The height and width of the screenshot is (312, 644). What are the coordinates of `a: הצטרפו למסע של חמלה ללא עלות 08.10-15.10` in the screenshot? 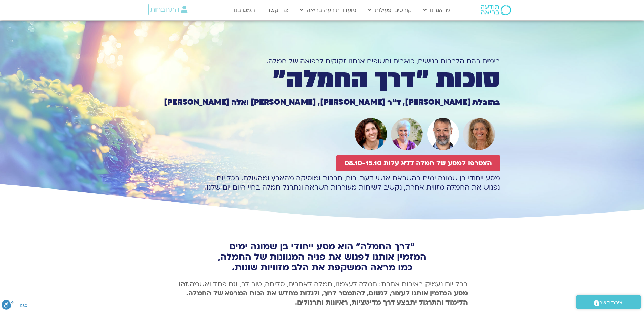 It's located at (418, 163).